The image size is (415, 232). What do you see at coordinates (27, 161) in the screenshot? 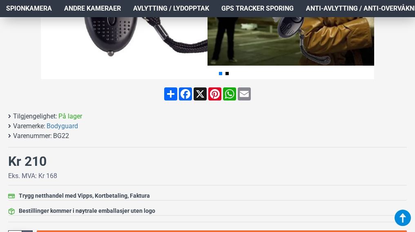
I see `div: Kr 210` at bounding box center [27, 161].